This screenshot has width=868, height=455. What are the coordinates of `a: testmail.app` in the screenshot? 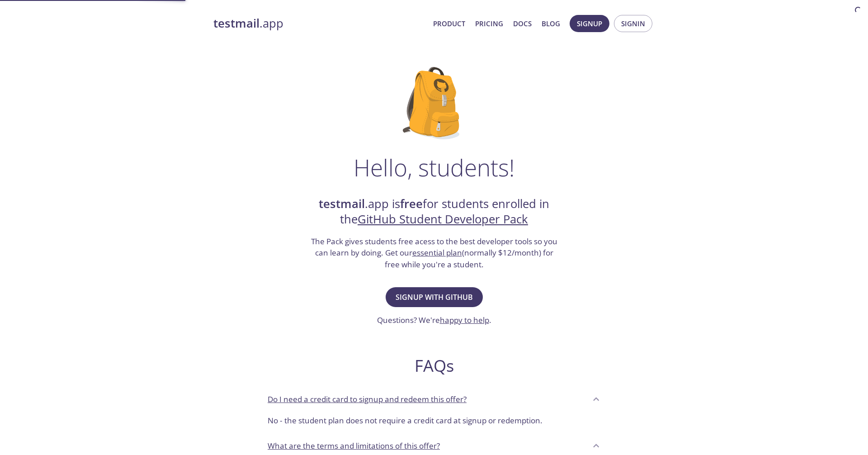 It's located at (320, 23).